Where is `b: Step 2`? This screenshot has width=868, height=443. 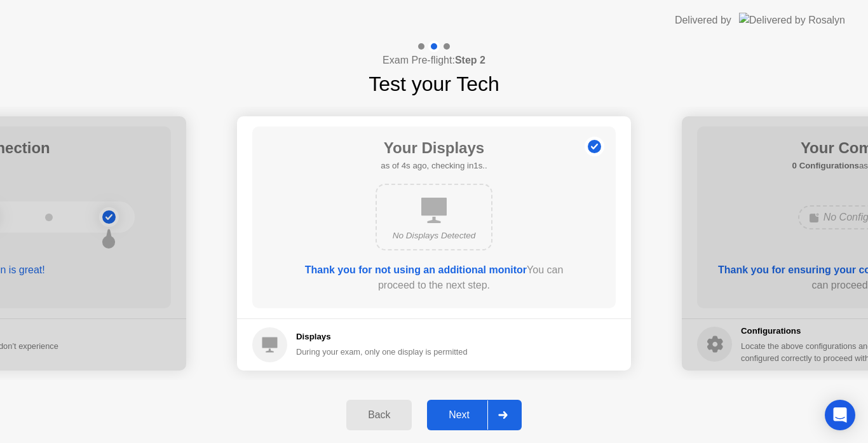
b: Step 2 is located at coordinates (471, 60).